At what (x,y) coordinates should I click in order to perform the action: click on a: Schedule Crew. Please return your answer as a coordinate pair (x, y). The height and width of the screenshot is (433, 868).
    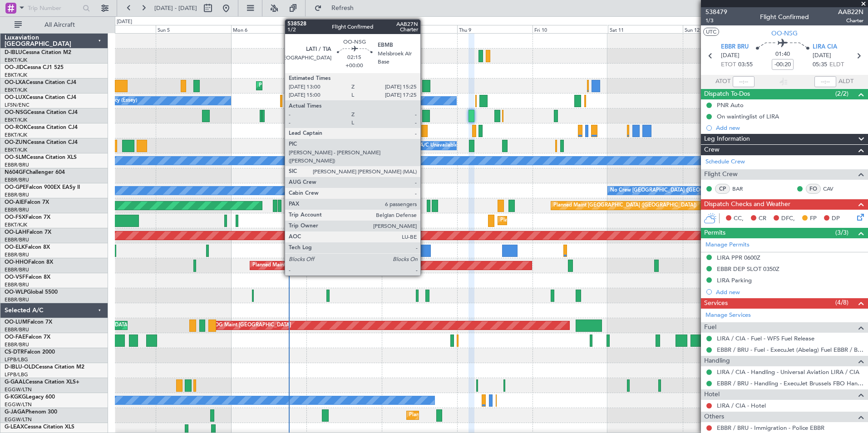
    Looking at the image, I should click on (725, 162).